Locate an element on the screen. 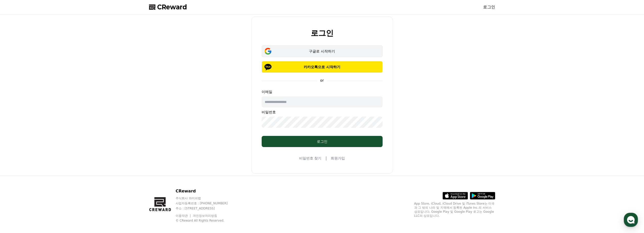  span: 대화 is located at coordinates (49, 170).